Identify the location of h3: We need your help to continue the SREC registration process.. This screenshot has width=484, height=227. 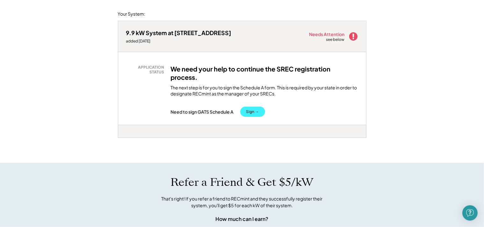
(265, 73).